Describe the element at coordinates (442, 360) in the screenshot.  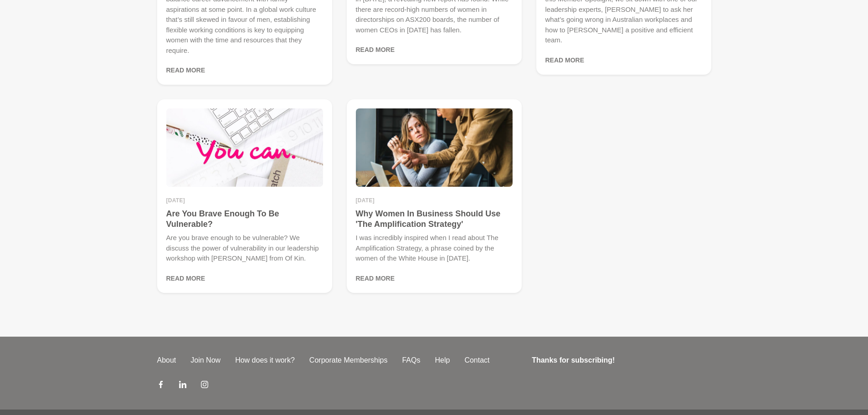
I see `a: Help` at that location.